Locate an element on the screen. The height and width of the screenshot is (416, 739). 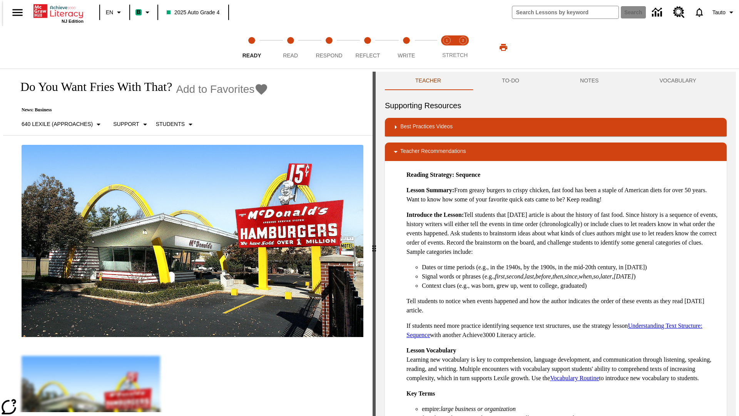
li: Context clues (e.g., was born, grew up, went to college, graduated) is located at coordinates (571, 286).